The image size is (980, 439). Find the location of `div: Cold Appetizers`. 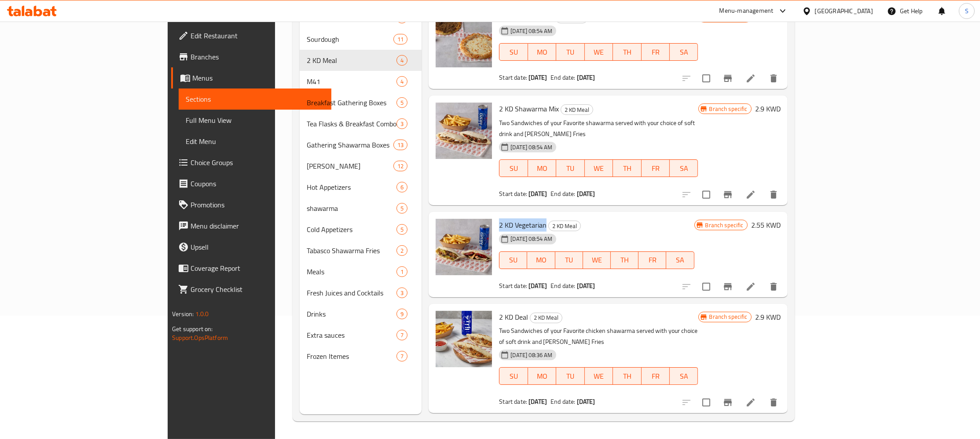

div: Cold Appetizers is located at coordinates (352, 229).